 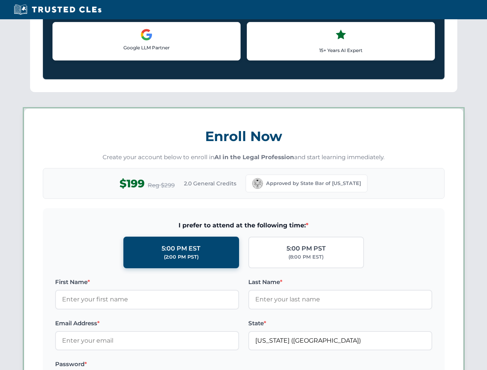 What do you see at coordinates (254, 157) in the screenshot?
I see `strong: AI in the Legal Profession` at bounding box center [254, 157].